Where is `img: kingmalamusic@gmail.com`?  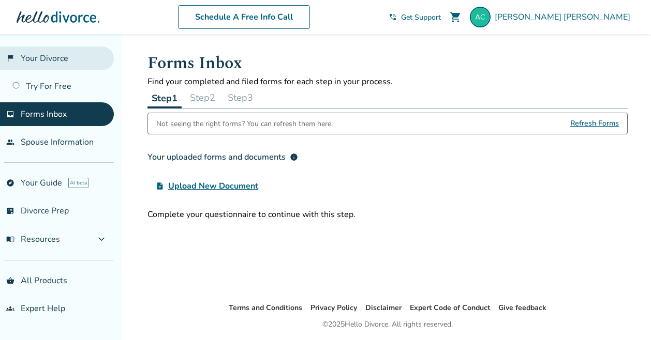
img: kingmalamusic@gmail.com is located at coordinates (480, 17).